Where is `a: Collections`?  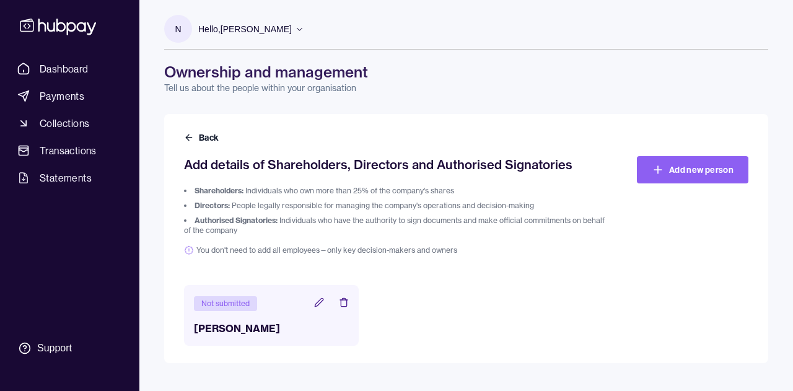 a: Collections is located at coordinates (69, 123).